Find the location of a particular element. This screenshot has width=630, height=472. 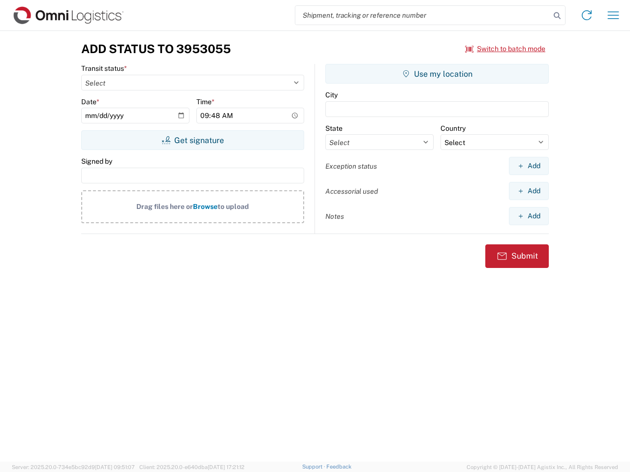

button: Use my location is located at coordinates (437, 74).